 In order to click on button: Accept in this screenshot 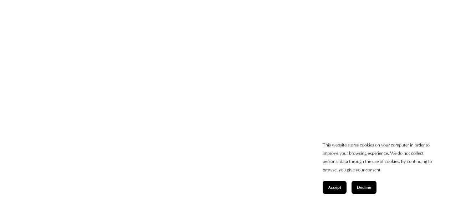, I will do `click(334, 188)`.